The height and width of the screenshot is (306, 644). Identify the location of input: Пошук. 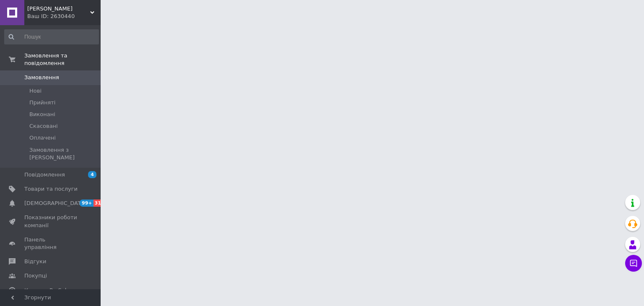
(51, 37).